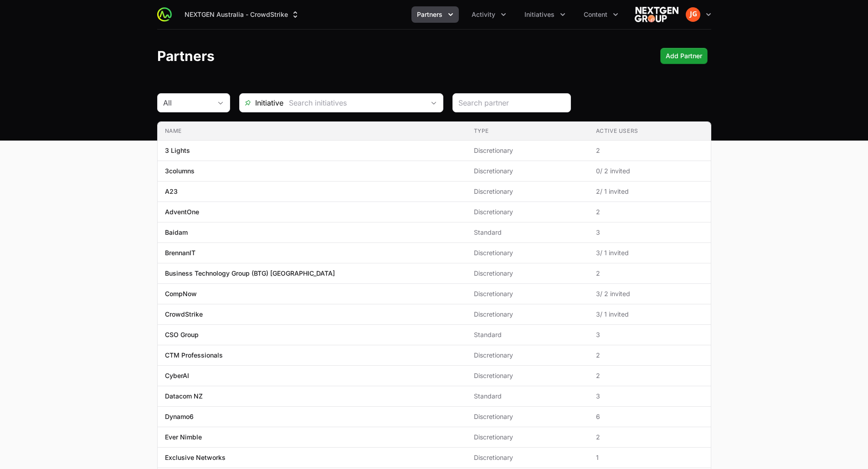 This screenshot has width=868, height=469. I want to click on img: Jamie Gunning, so click(693, 15).